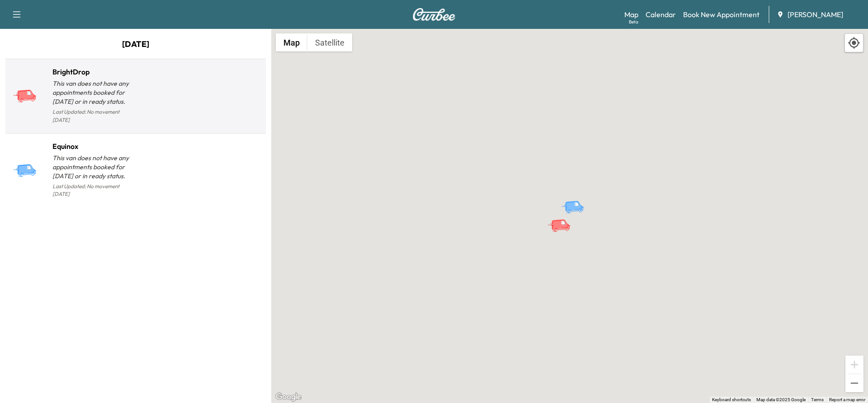  What do you see at coordinates (854, 43) in the screenshot?
I see `div: Recenter map` at bounding box center [854, 43].